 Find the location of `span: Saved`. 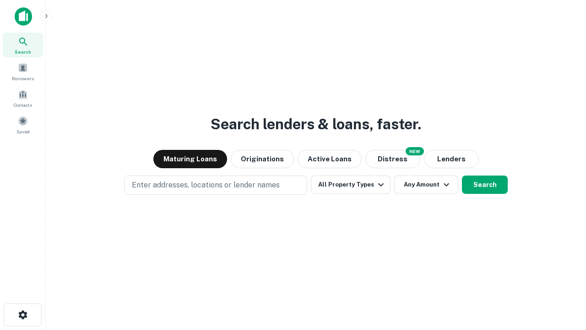

span: Saved is located at coordinates (23, 131).